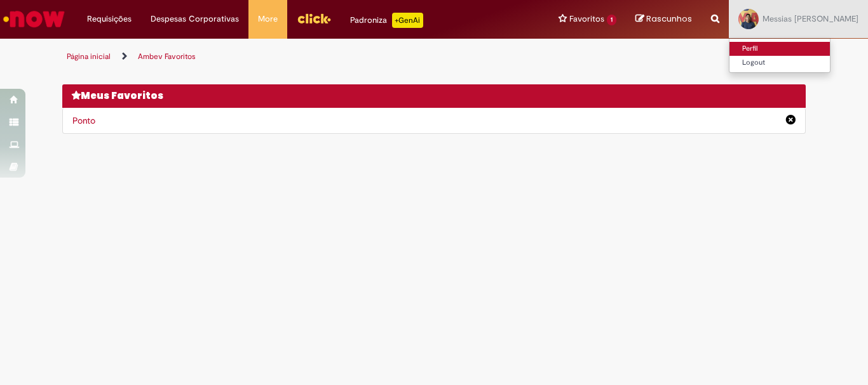 The height and width of the screenshot is (385, 868). I want to click on span: Meus Favoritos, so click(122, 96).